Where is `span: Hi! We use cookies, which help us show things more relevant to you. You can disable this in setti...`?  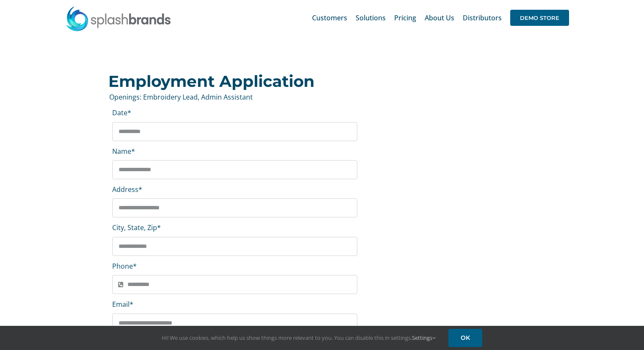
span: Hi! We use cookies, which help us show things more relevant to you. You can disable this in setti... is located at coordinates (298, 338).